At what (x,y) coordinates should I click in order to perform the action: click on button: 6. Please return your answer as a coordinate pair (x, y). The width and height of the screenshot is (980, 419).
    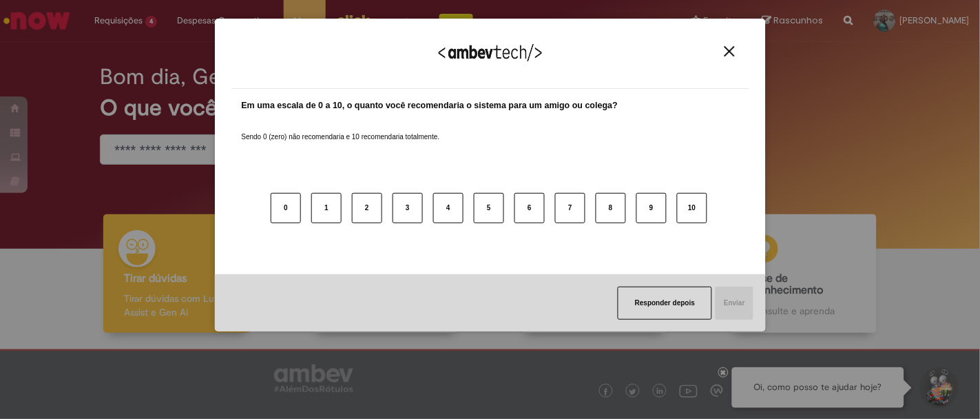
    Looking at the image, I should click on (529, 208).